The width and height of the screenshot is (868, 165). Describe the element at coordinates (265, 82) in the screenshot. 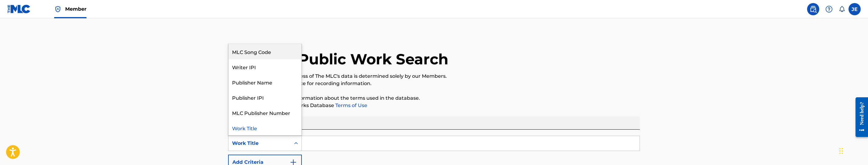

I see `div: Publisher Name` at that location.